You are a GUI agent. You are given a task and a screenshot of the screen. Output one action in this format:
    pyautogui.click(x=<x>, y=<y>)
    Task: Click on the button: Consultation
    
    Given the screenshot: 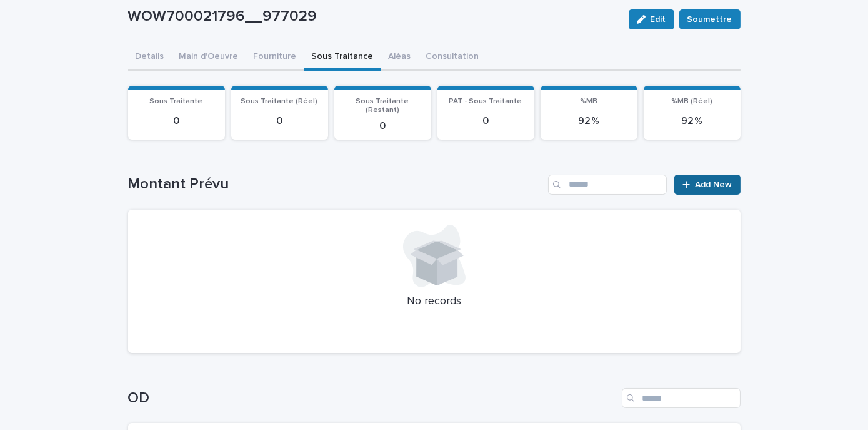 What is the action you would take?
    pyautogui.click(x=452, y=58)
    